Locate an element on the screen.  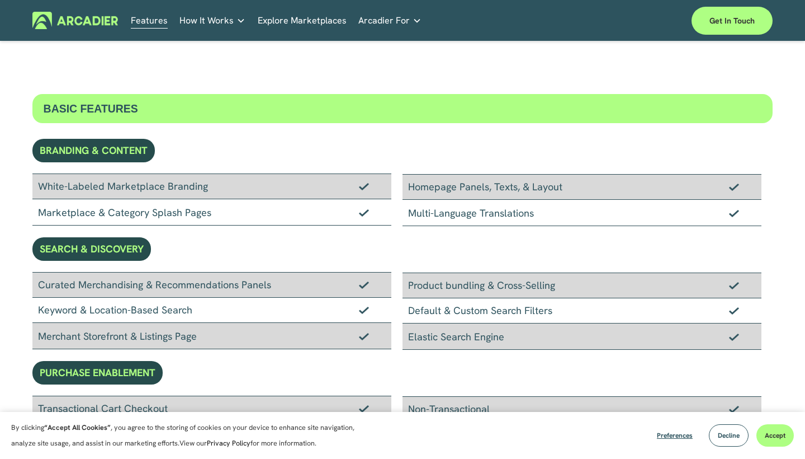
span: How It Works is located at coordinates (206, 21).